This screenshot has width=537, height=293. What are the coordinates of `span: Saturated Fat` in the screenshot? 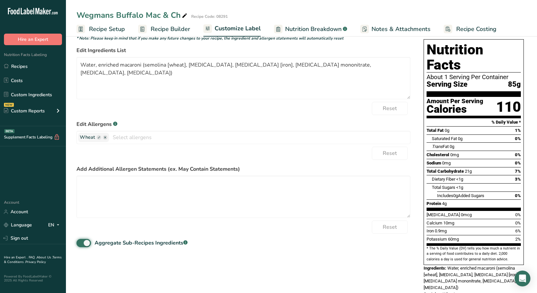 It's located at (444, 138).